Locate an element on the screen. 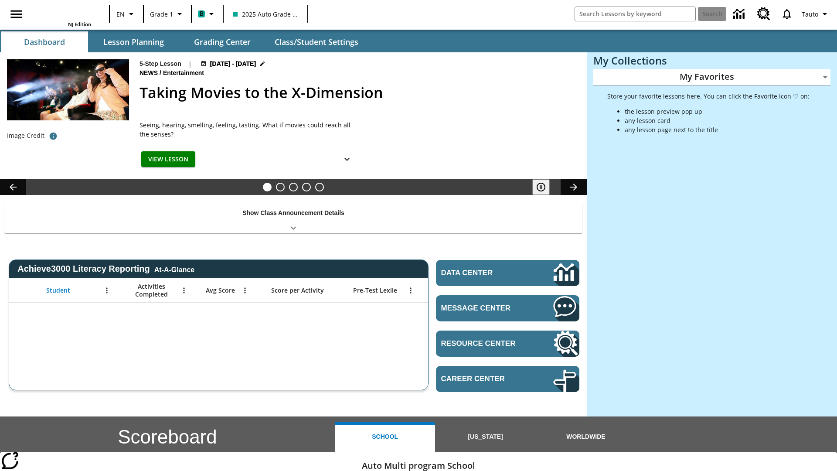 This screenshot has width=837, height=471. p: Store your favorite lessons here. You can click the Favorite icon ♡ on: is located at coordinates (708, 96).